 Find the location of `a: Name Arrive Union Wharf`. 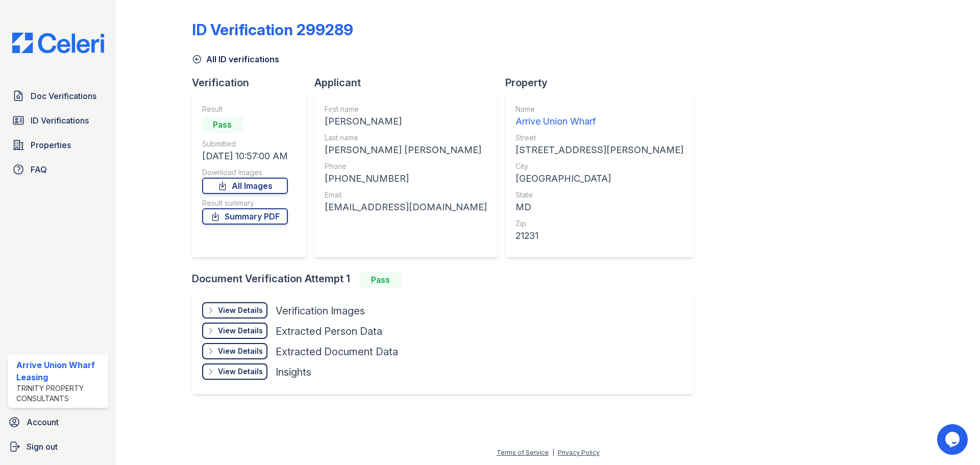

a: Name Arrive Union Wharf is located at coordinates (599, 116).